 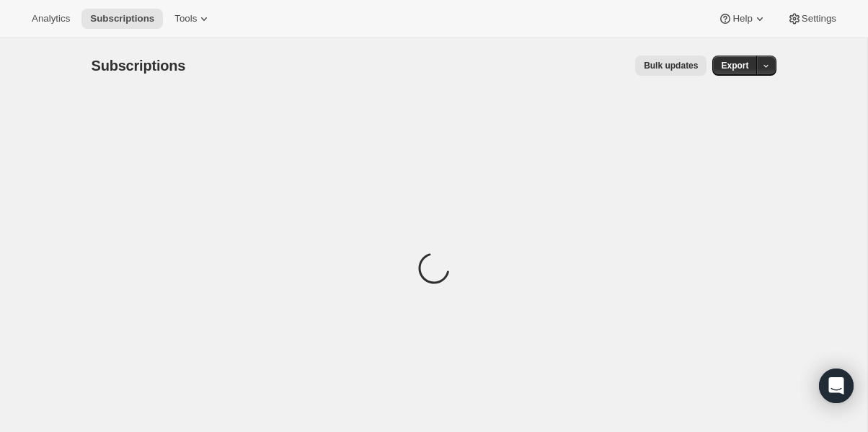 I want to click on span: Settings, so click(x=818, y=18).